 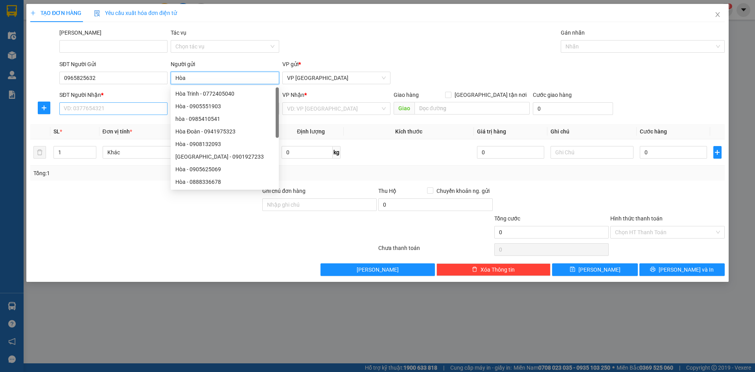 What do you see at coordinates (113, 46) in the screenshot?
I see `input: Mã ĐH` at bounding box center [113, 46].